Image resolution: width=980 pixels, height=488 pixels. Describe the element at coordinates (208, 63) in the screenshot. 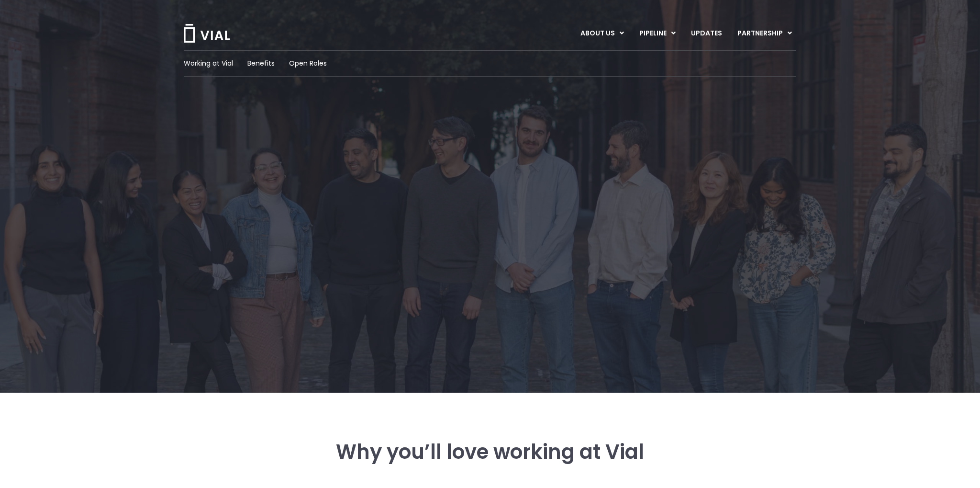

I see `a: Working at Vial` at that location.